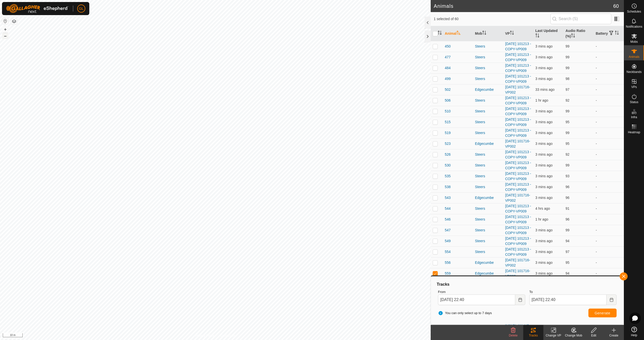  What do you see at coordinates (447, 176) in the screenshot?
I see `span: 535` at bounding box center [447, 176].